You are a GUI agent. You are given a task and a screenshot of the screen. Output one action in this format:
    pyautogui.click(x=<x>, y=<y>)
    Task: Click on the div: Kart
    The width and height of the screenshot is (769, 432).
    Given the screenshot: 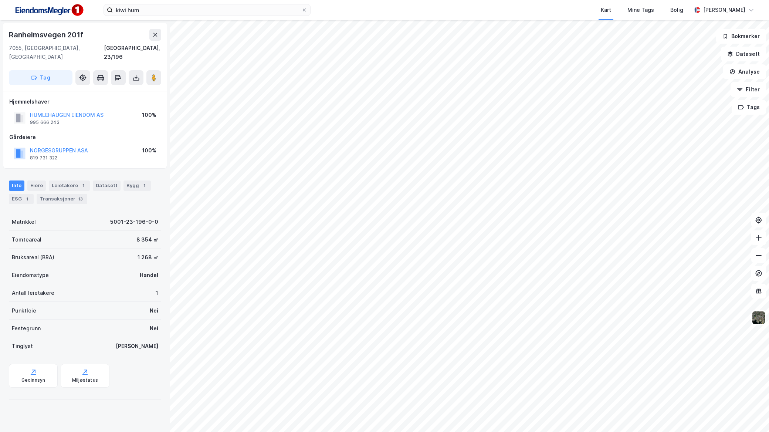 What is the action you would take?
    pyautogui.click(x=606, y=10)
    